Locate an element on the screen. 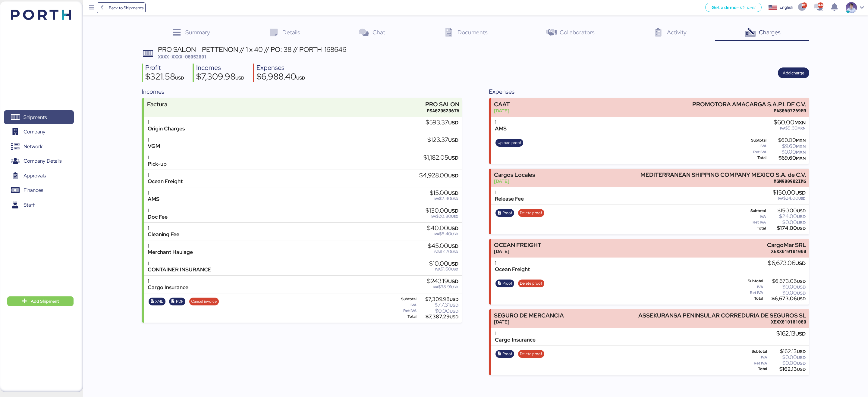 Image resolution: width=868 pixels, height=397 pixels. a: Company is located at coordinates (39, 132).